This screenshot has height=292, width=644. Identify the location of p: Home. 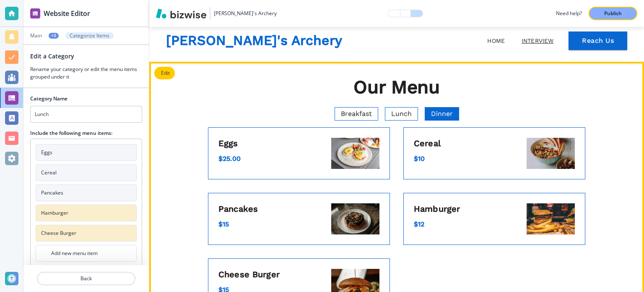
(496, 41).